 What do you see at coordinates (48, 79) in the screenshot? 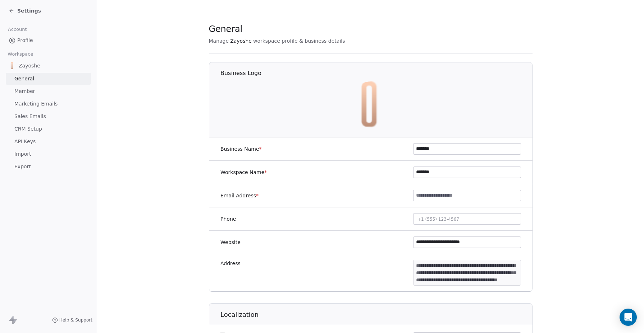
I see `a: General` at bounding box center [48, 79].